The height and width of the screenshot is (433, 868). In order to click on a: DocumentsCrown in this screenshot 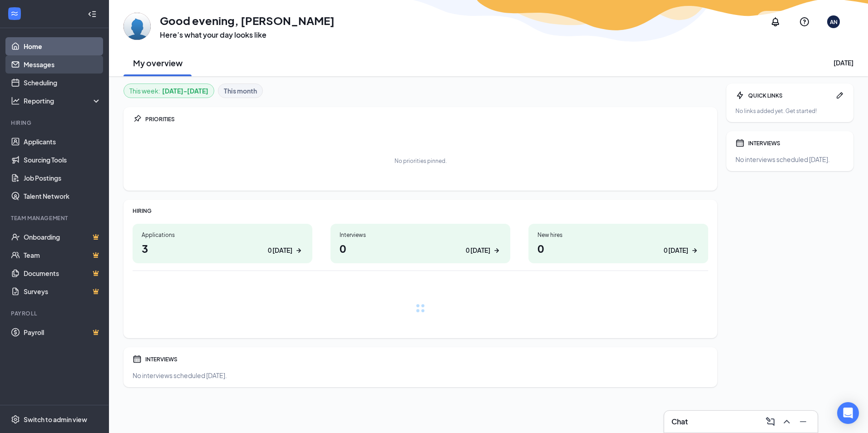, I will do `click(62, 273)`.